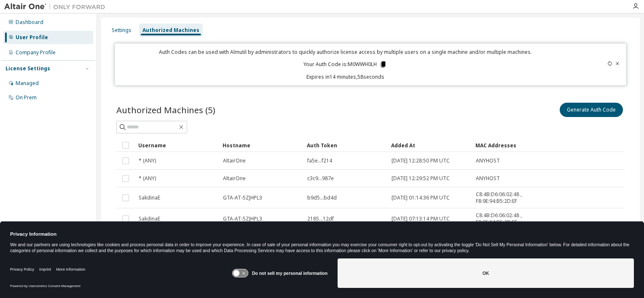  What do you see at coordinates (322, 198) in the screenshot?
I see `span: b9d5...bd4d` at bounding box center [322, 198].